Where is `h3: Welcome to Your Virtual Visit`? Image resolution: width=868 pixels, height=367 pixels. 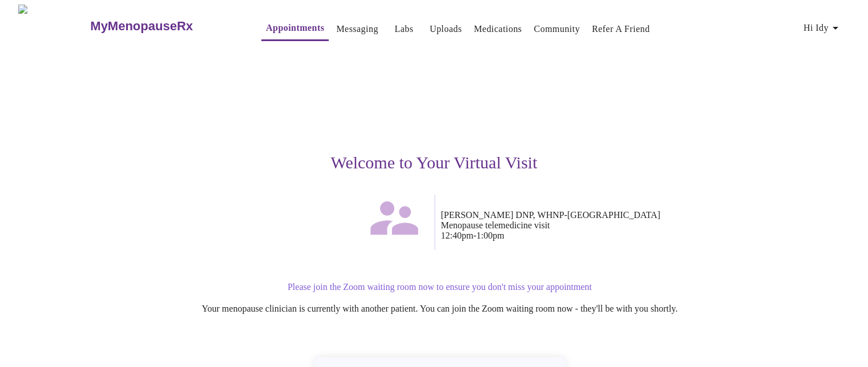
h3: Welcome to Your Virtual Visit is located at coordinates (434, 163).